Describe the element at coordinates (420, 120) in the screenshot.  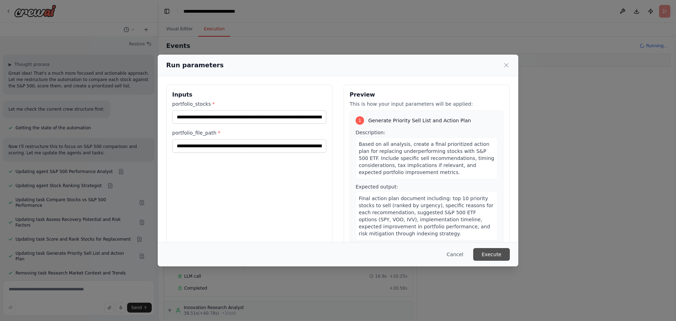
I see `span: Generate Priority Sell List and Action Plan` at that location.